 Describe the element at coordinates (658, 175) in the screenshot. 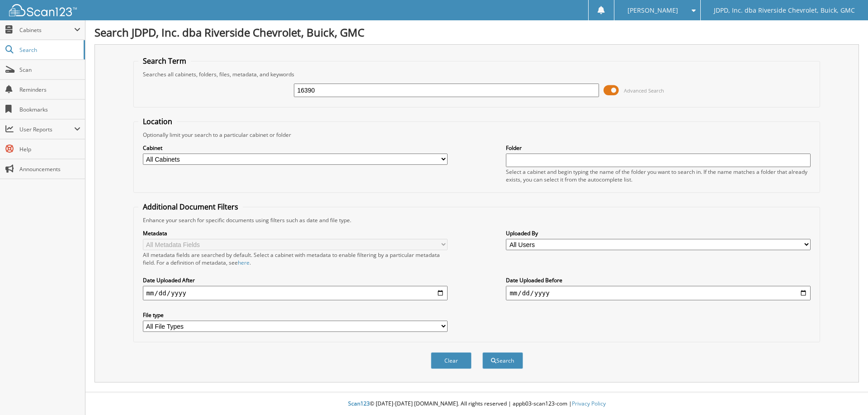

I see `div: Select a cabinet and begin typing the name of the folder you want to search in. If the name match...` at that location.